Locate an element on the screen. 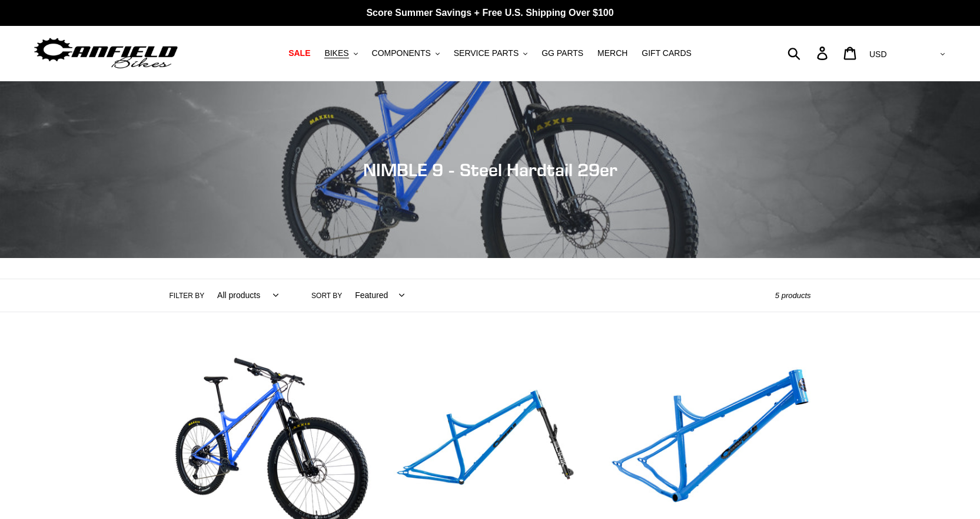 This screenshot has height=519, width=980. a: MERCH is located at coordinates (612, 53).